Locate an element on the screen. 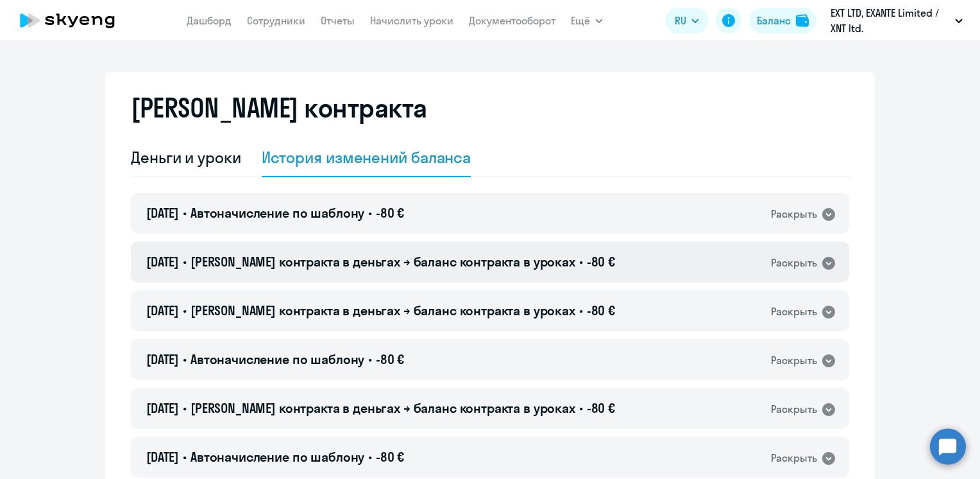 The width and height of the screenshot is (980, 479). button: Балансbalance is located at coordinates (783, 21).